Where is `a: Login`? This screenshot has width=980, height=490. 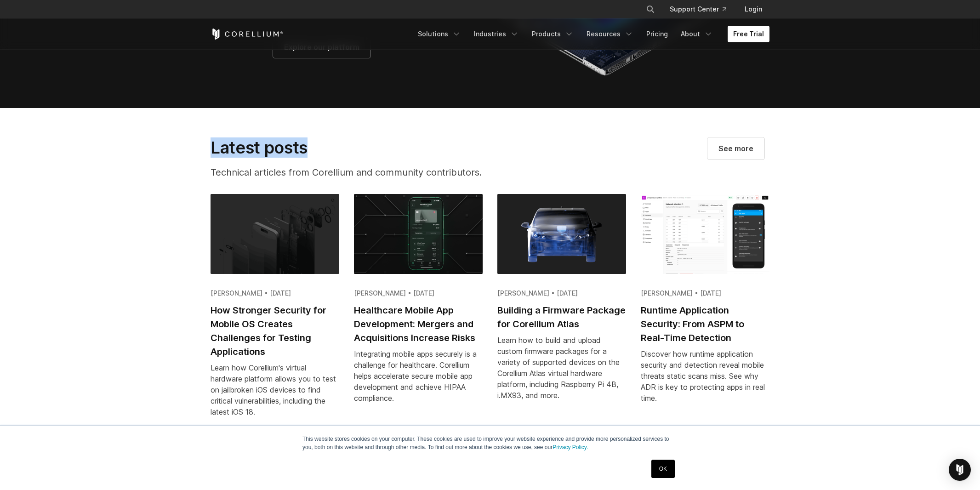 a: Login is located at coordinates (754, 9).